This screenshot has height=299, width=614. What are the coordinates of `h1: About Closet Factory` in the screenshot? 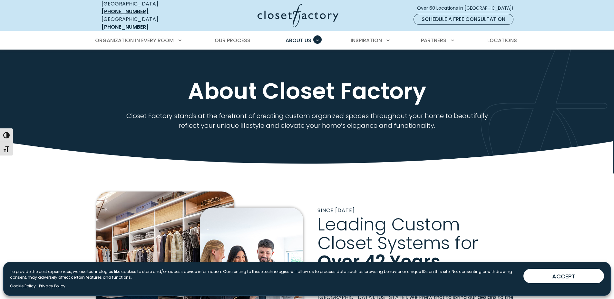 It's located at (307, 91).